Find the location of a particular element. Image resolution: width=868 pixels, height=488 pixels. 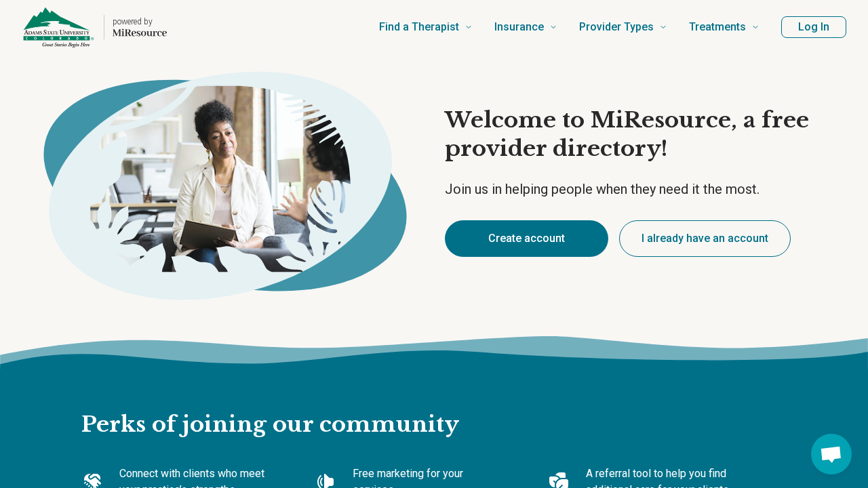

span: Insurance is located at coordinates (519, 27).